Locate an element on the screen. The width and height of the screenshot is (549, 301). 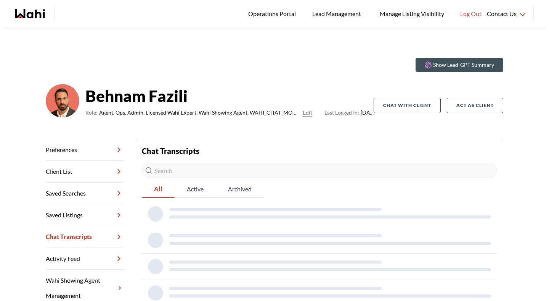
span: Operations Portal is located at coordinates (273, 14).